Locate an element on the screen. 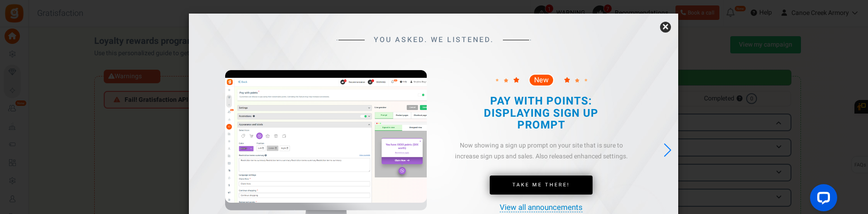 Image resolution: width=868 pixels, height=214 pixels. a: View all announcements is located at coordinates (541, 208).